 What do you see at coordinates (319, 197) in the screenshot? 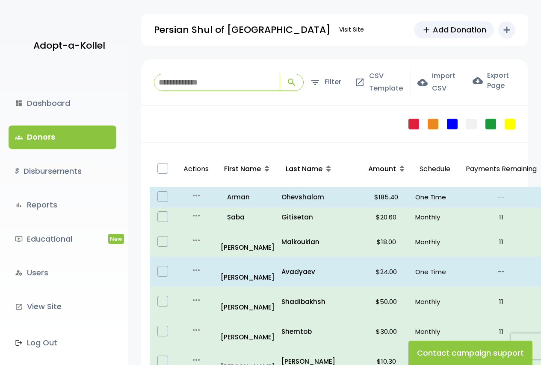
I see `p: Ohevshalom` at bounding box center [319, 197].